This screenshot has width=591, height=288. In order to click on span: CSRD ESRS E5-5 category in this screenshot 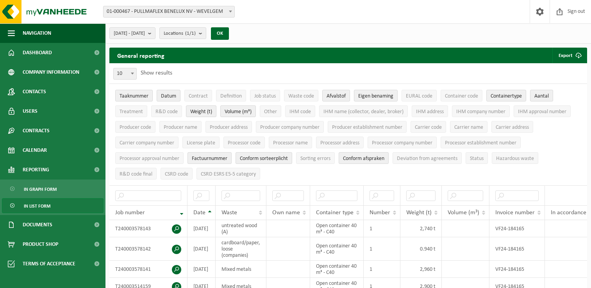, I will do `click(228, 174)`.